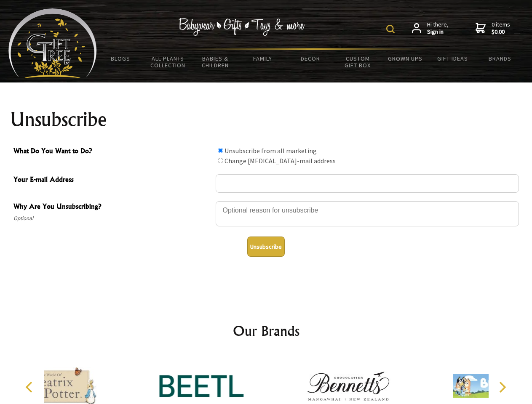 This screenshot has height=404, width=532. What do you see at coordinates (266, 246) in the screenshot?
I see `button: Unsubscribe` at bounding box center [266, 246].